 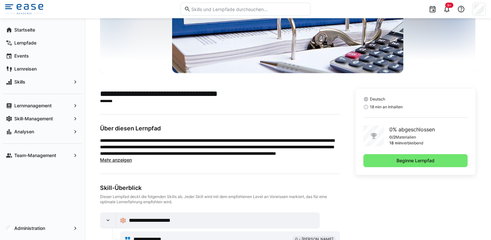 I want to click on p: Materialien, so click(x=405, y=137).